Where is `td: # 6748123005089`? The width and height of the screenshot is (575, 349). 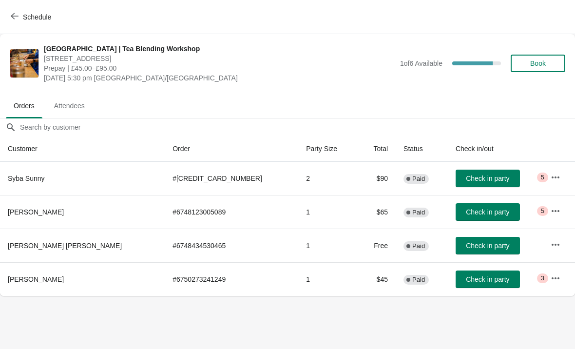 td: # 6748123005089 is located at coordinates (231, 212).